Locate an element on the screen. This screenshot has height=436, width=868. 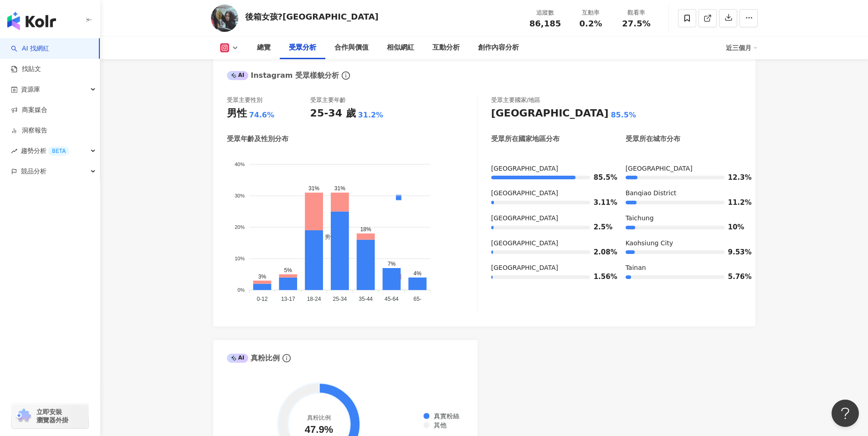
div: 總覽 is located at coordinates (264, 48).